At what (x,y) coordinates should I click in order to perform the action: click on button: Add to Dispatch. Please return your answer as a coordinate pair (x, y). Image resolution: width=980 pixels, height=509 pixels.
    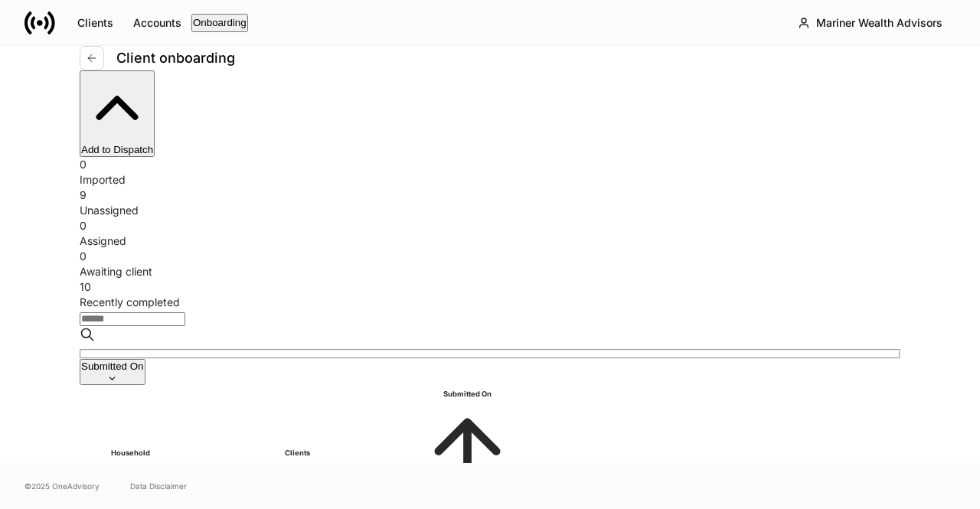
    Looking at the image, I should click on (117, 113).